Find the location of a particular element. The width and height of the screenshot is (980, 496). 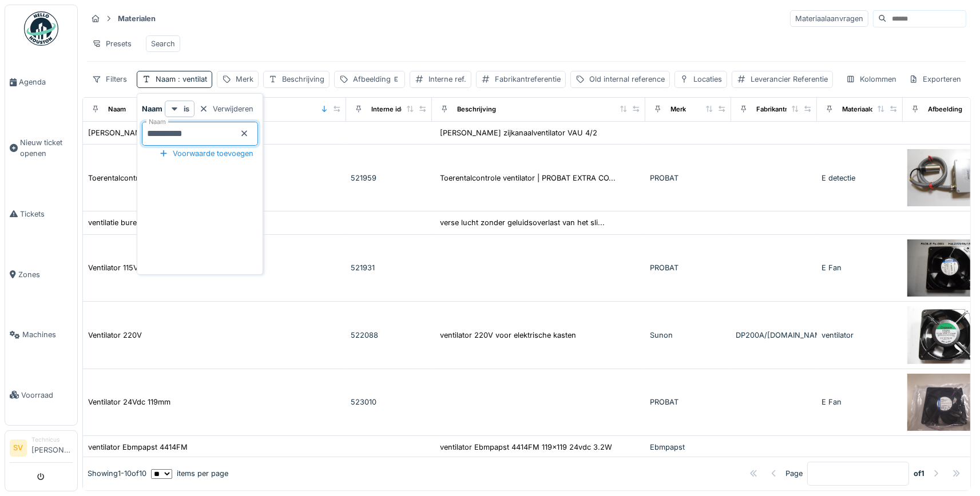

div: 522088 is located at coordinates (389, 335).